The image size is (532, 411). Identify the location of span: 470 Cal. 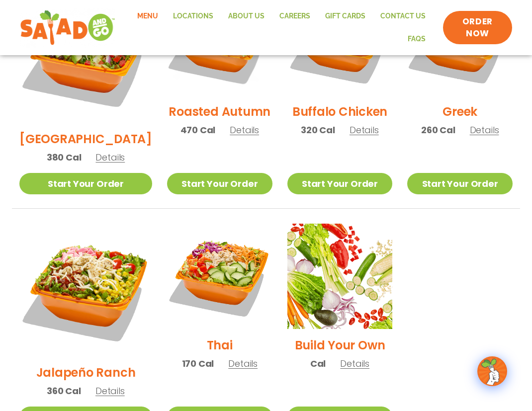
(198, 130).